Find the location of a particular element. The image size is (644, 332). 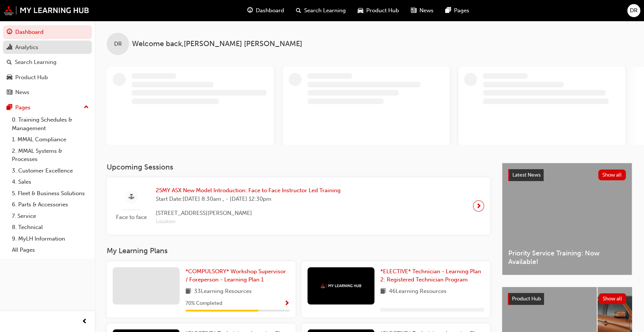

span: Latest News is located at coordinates (527, 175).